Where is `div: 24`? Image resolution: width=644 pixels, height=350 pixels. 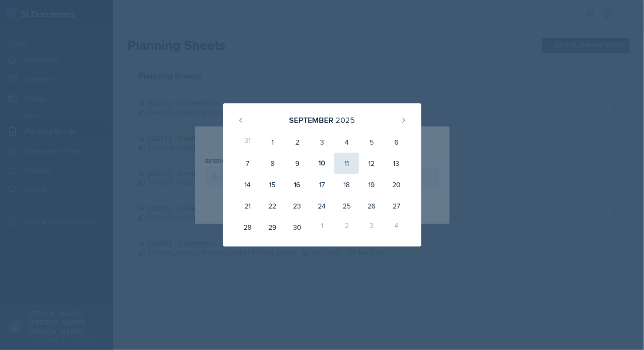
div: 24 is located at coordinates (322, 206).